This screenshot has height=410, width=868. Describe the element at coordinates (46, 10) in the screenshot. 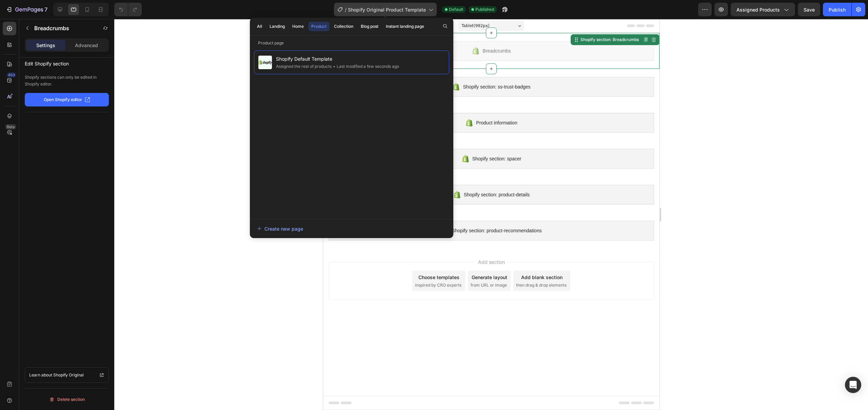

I see `p: 7` at that location.